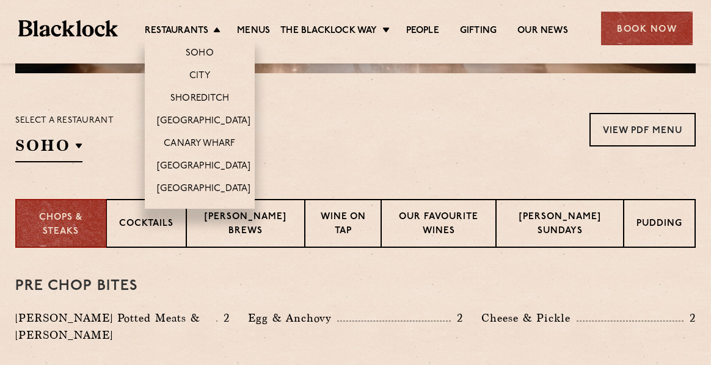 This screenshot has width=711, height=365. What do you see at coordinates (68, 28) in the screenshot?
I see `img: BL_Textured_Logo-footer-cropped.svg` at bounding box center [68, 28].